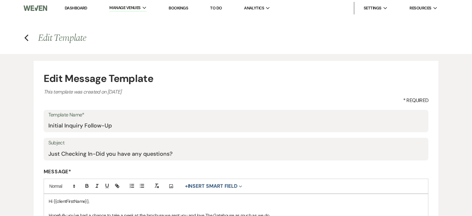 The image size is (472, 216). Describe the element at coordinates (420, 8) in the screenshot. I see `span: Resources` at that location.